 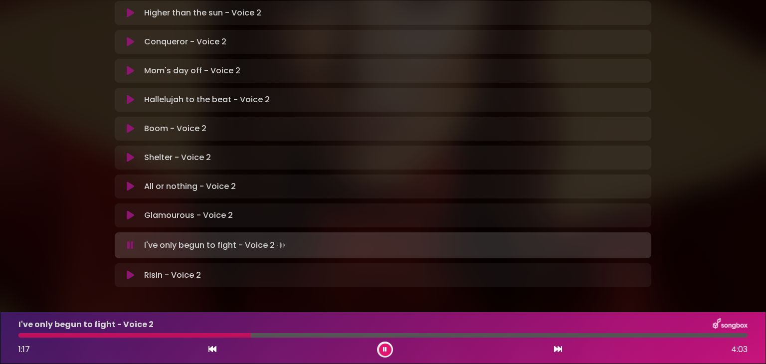 What do you see at coordinates (185, 42) in the screenshot?
I see `p: Conqueror - Voice 2` at bounding box center [185, 42].